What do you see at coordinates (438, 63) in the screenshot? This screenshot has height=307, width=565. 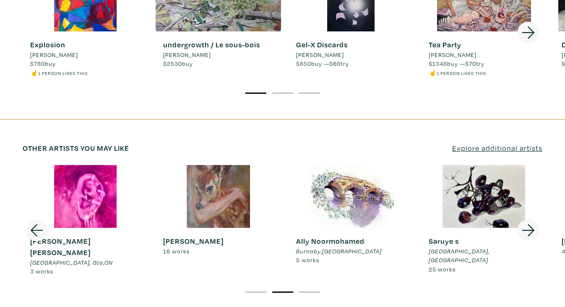 I see `span: $1348` at bounding box center [438, 63].